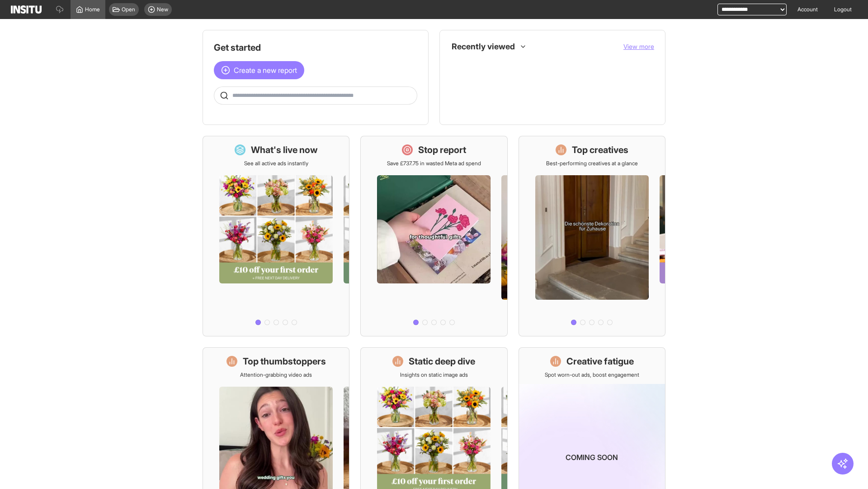  What do you see at coordinates (441, 361) in the screenshot?
I see `h1: Static deep dive` at bounding box center [441, 361].